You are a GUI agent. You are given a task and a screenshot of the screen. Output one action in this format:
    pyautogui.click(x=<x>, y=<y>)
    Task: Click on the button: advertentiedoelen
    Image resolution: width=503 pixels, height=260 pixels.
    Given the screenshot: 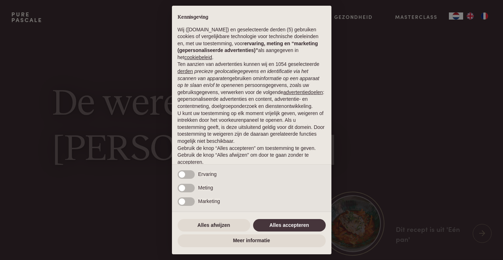 What is the action you would take?
    pyautogui.click(x=303, y=93)
    